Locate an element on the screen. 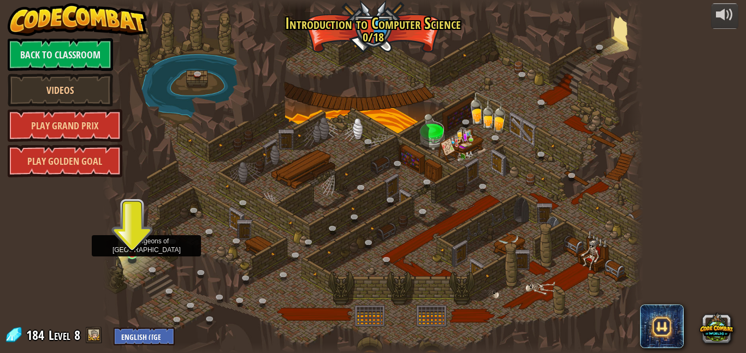  a: Back to Classroom is located at coordinates (60, 55).